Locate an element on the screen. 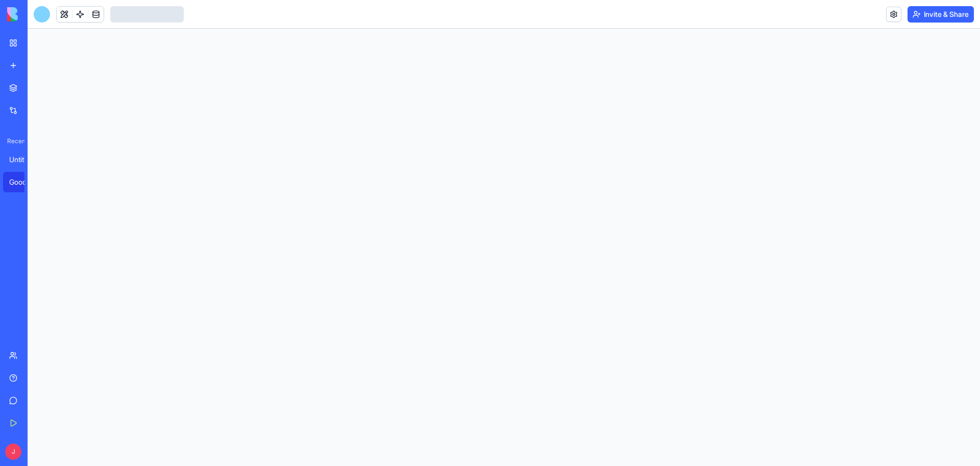 The width and height of the screenshot is (980, 466). a: Untitled App is located at coordinates (24, 159).